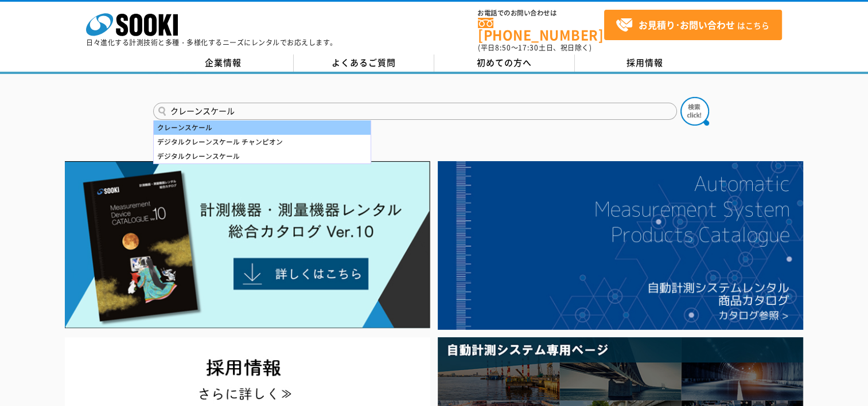  What do you see at coordinates (415, 111) in the screenshot?
I see `input: 商品名、型式、NETIS番号を入力してください` at bounding box center [415, 111].